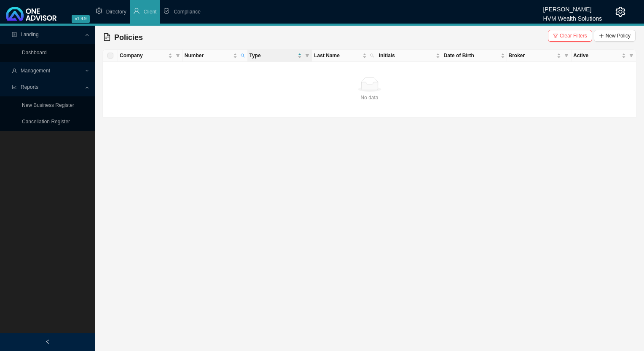 This screenshot has width=644, height=351. What do you see at coordinates (604, 56) in the screenshot?
I see `th: Active` at bounding box center [604, 56].